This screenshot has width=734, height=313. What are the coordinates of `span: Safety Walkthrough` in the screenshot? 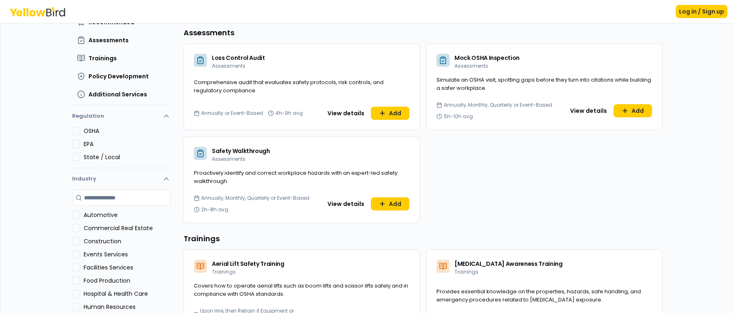 It's located at (241, 151).